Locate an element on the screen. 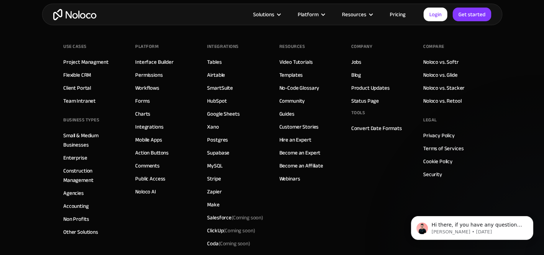  a: Action Buttons is located at coordinates (152, 152).